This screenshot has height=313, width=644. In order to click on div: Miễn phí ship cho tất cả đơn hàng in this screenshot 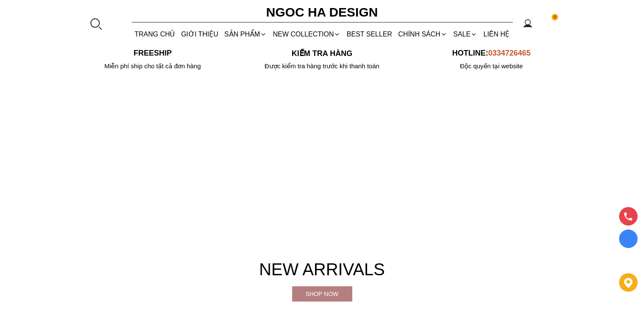, I will do `click(153, 66)`.